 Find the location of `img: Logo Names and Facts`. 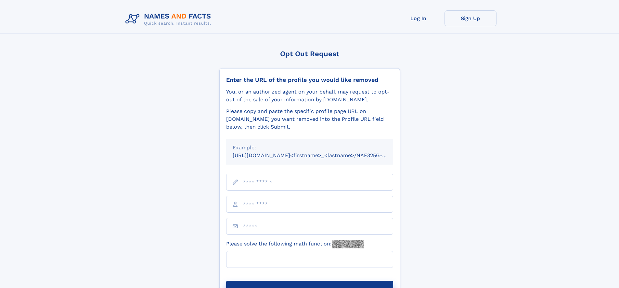

img: Logo Names and Facts is located at coordinates (170, 19).